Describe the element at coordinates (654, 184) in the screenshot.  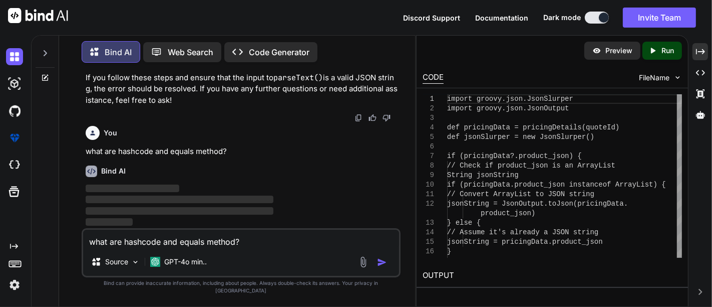
I see `span: ist) {` at that location.